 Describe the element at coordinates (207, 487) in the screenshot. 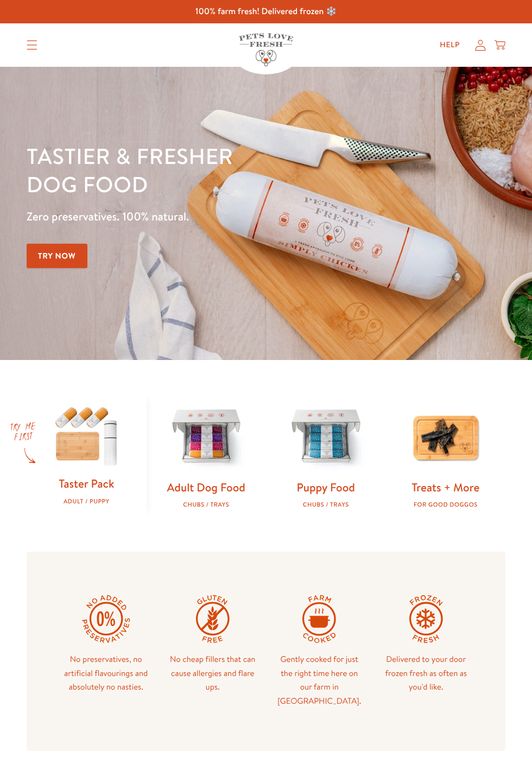

I see `a: Adult Dog Food` at that location.